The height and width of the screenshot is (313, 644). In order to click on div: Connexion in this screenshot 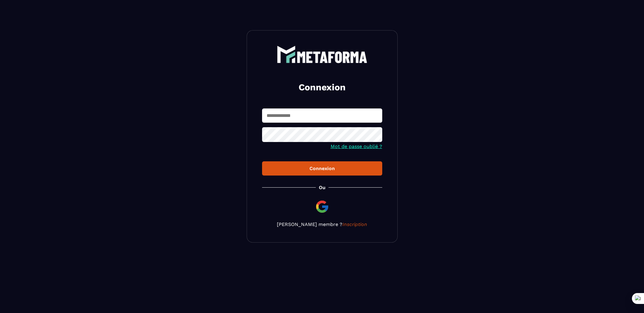, I will do `click(322, 168)`.